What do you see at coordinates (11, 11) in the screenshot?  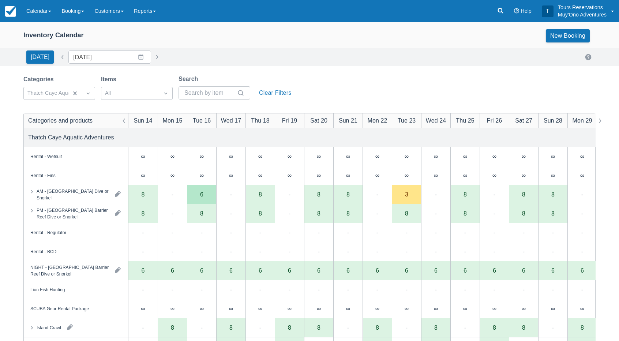 I see `img: checkfront-main-nav-mini-logo.png` at bounding box center [11, 11].